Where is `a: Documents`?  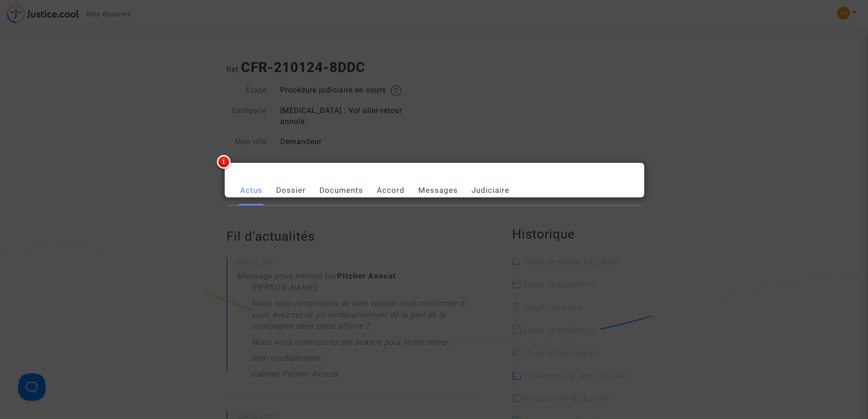
a: Documents is located at coordinates (341, 190).